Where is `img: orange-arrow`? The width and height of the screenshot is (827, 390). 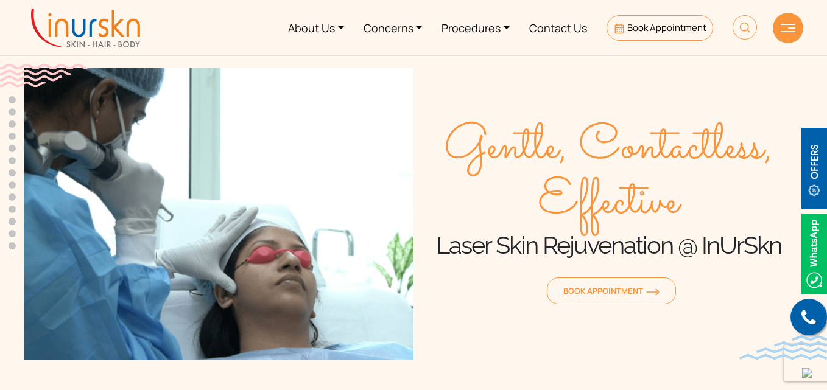 img: orange-arrow is located at coordinates (653, 292).